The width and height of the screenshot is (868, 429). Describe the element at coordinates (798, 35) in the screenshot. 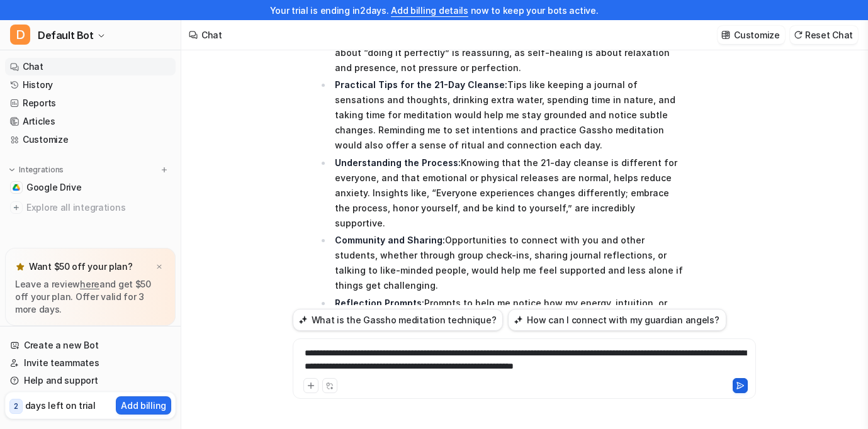

I see `img: reset` at that location.